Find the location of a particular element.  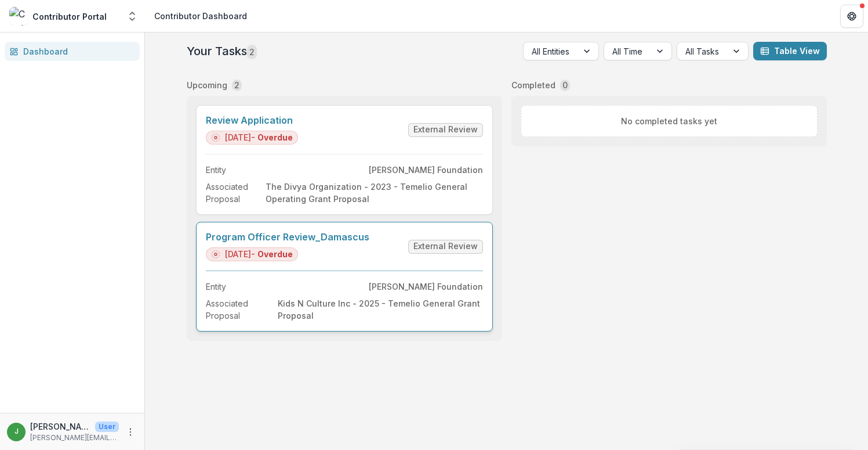

a: Program Officer Review_Damascus is located at coordinates (288, 237).